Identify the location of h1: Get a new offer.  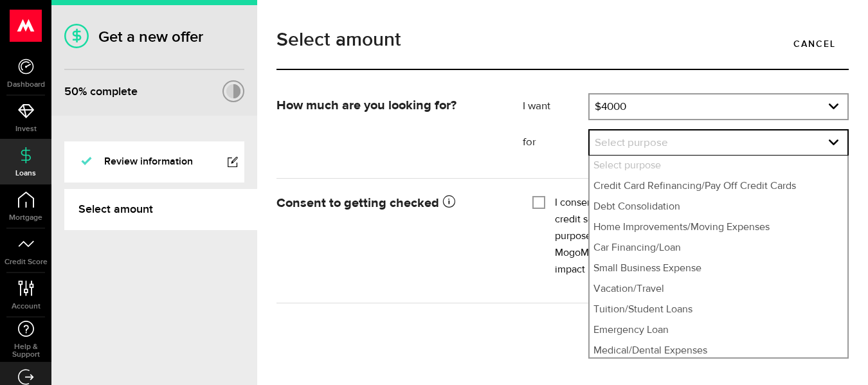
(155, 37).